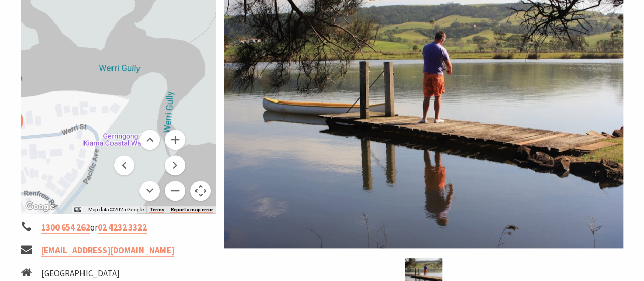 Image resolution: width=644 pixels, height=281 pixels. What do you see at coordinates (78, 210) in the screenshot?
I see `button: Keyboard shortcuts` at bounding box center [78, 210].